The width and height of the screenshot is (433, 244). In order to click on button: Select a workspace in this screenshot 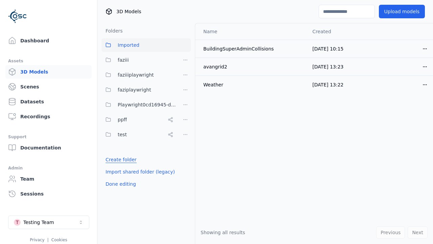, I will do `click(49, 222)`.